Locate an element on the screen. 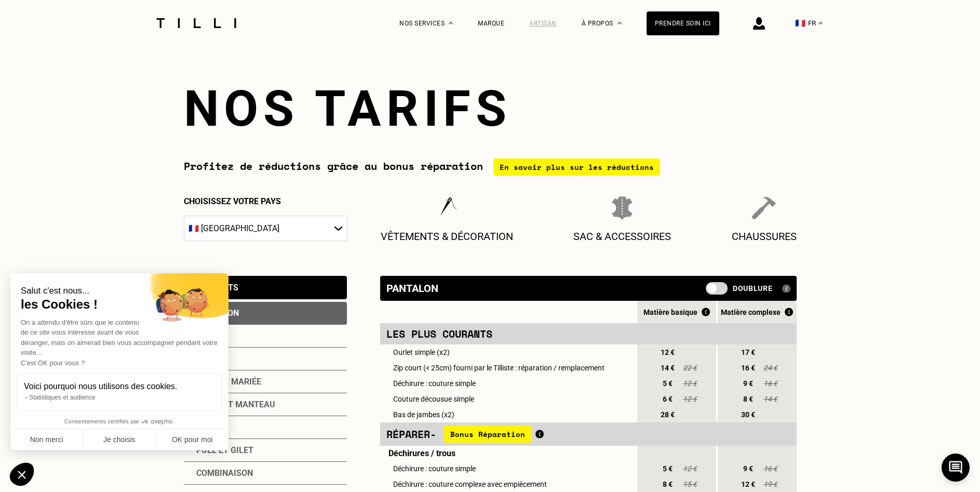 Image resolution: width=980 pixels, height=492 pixels. td: Déchirure : couture complexe avec empiècement is located at coordinates (508, 484).